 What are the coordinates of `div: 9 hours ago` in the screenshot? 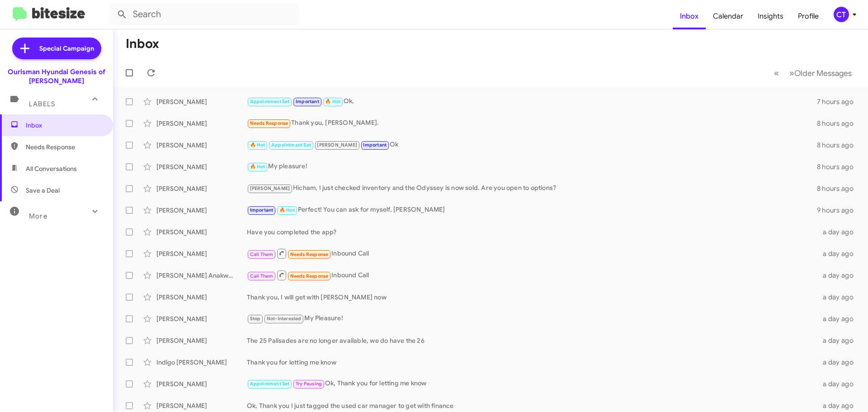 It's located at (839, 211).